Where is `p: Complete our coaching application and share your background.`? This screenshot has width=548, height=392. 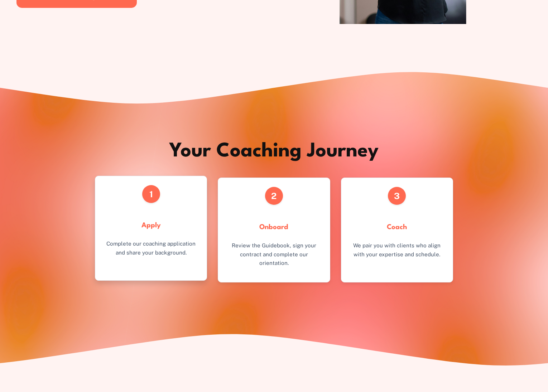
p: Complete our coaching application and share your background. is located at coordinates (151, 248).